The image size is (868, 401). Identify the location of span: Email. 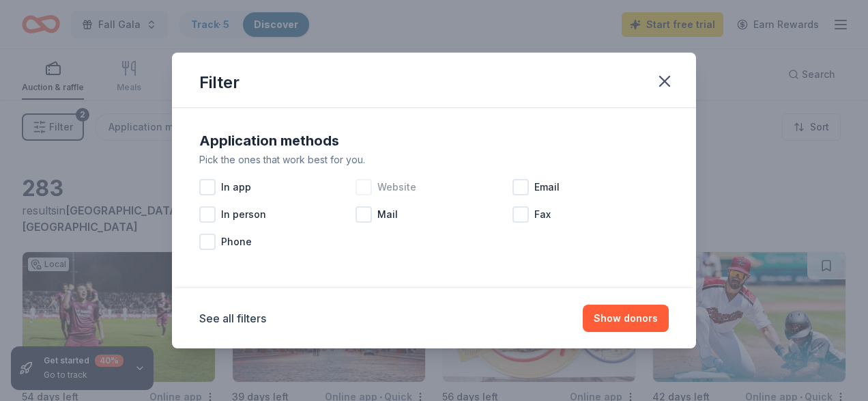
(547, 187).